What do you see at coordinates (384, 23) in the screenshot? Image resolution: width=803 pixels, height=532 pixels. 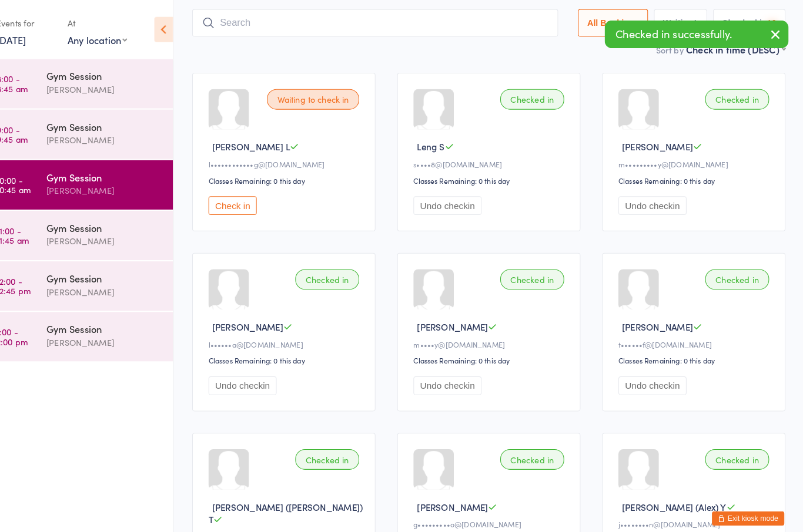 I see `input: Search` at bounding box center [384, 23].